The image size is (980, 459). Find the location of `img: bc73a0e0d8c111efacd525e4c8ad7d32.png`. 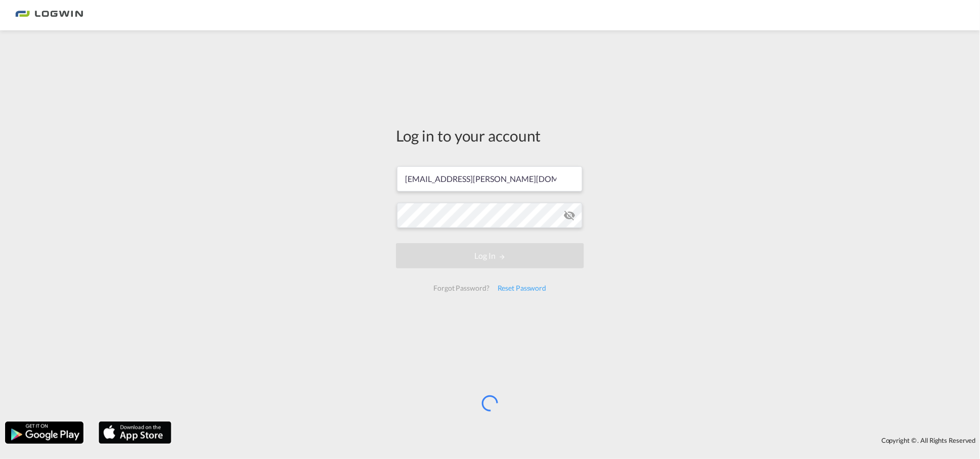

img: bc73a0e0d8c111efacd525e4c8ad7d32.png is located at coordinates (49, 15).